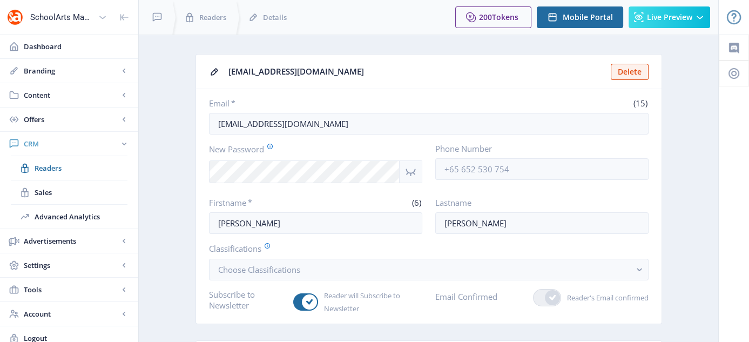  What do you see at coordinates (81, 192) in the screenshot?
I see `span: Sales` at bounding box center [81, 192].